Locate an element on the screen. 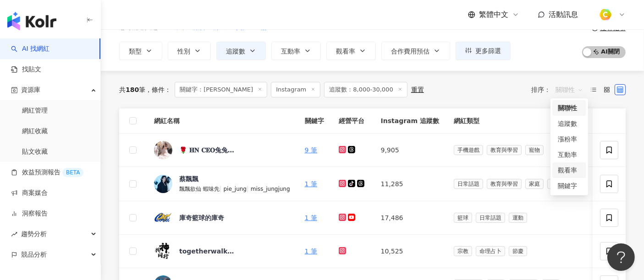 This screenshot has height=280, width=644. span: 繁體中文 is located at coordinates (493, 15).